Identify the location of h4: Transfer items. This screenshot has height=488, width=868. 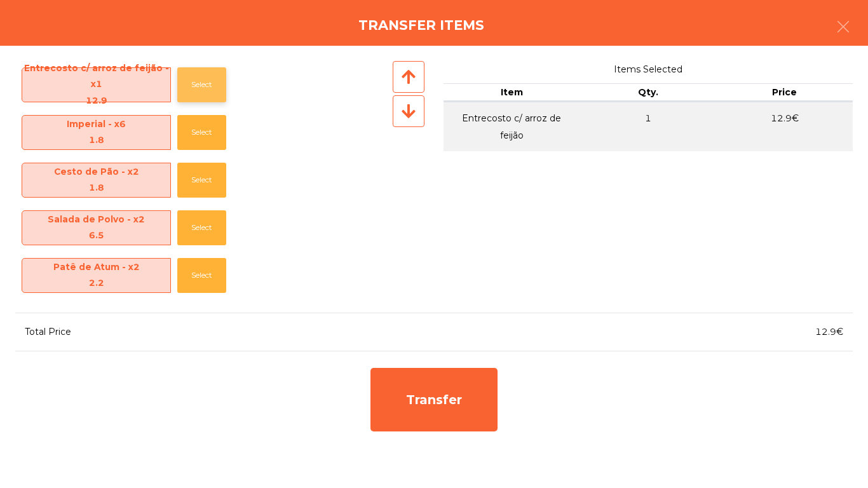
(421, 26).